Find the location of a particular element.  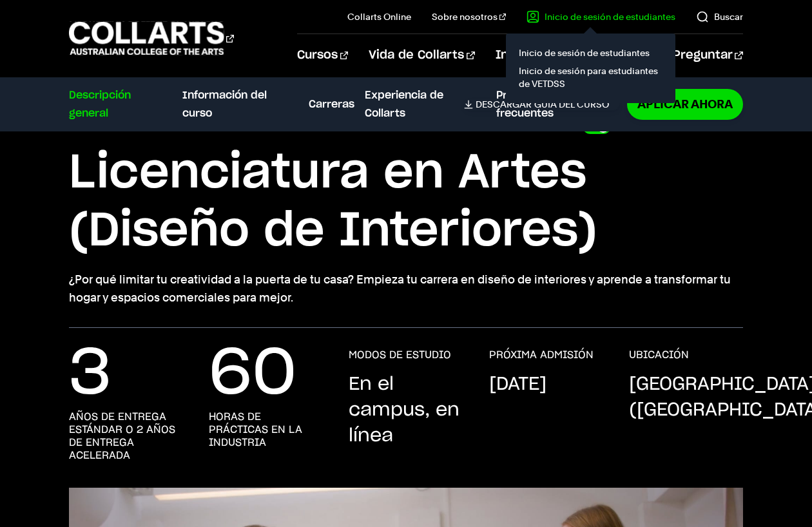

font: Descripción general is located at coordinates (100, 105).